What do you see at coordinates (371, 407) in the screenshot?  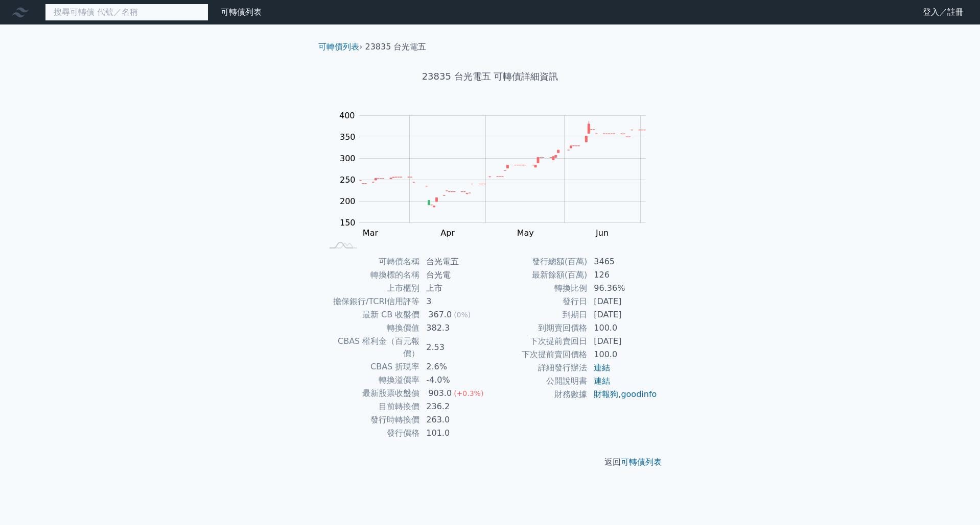 I see `td: 目前轉換價` at bounding box center [371, 407].